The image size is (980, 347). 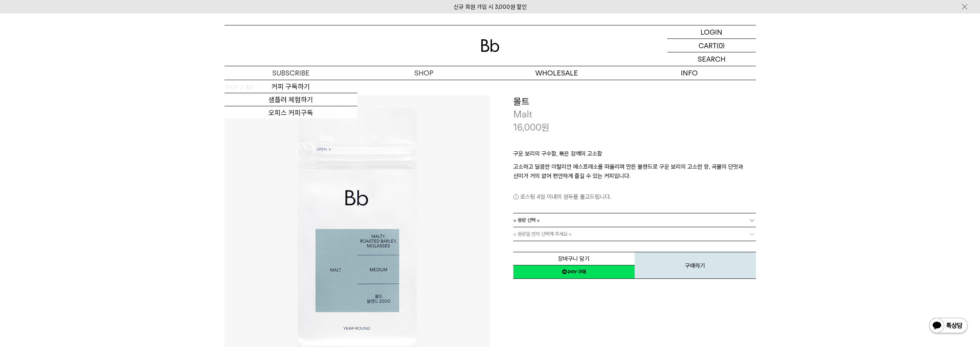 I want to click on p: 고소하고 달콤한 이탈리안 에스프레소를 떠올리며 만든 블렌드로 구운 보리의 고소한 향, 곡물의 단맛과 산미가 거의 없어 편안하게 즐길 수 있는 커피입니다., so click(x=635, y=171).